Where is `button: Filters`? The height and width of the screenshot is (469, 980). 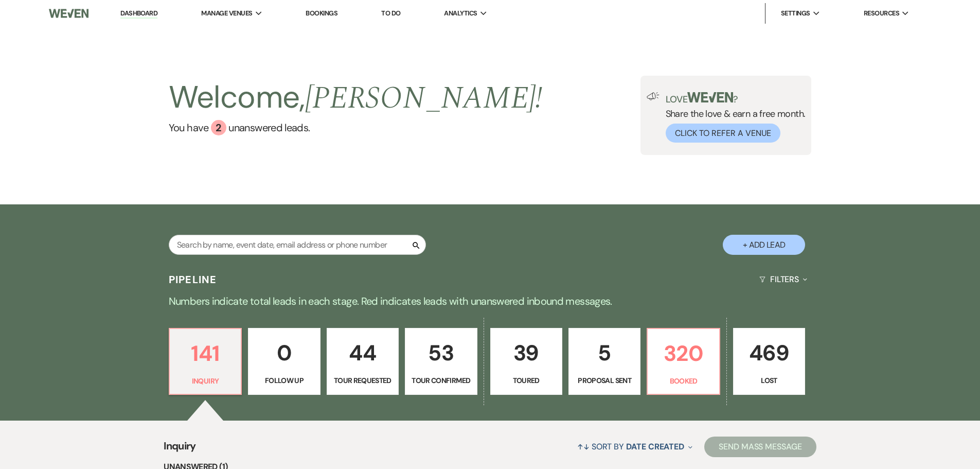
button: Filters is located at coordinates (782, 279).